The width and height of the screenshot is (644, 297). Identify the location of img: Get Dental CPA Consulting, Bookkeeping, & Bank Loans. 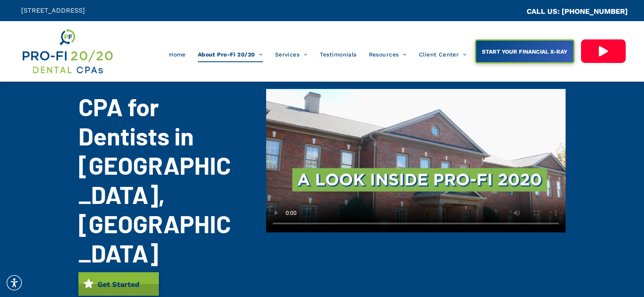
(67, 51).